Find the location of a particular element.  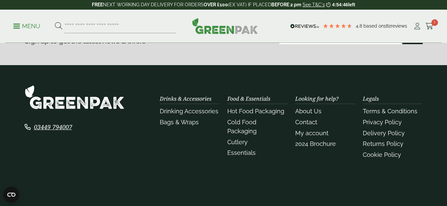

a: Delivery Policy is located at coordinates (384, 133).